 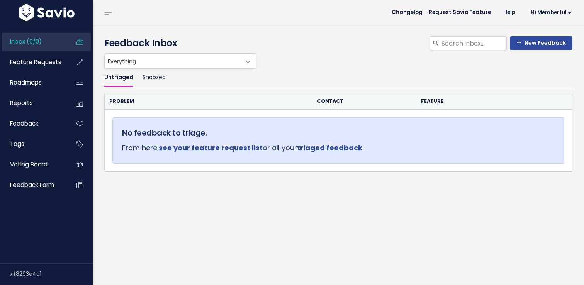 I want to click on span: Hi Memberful, so click(x=551, y=12).